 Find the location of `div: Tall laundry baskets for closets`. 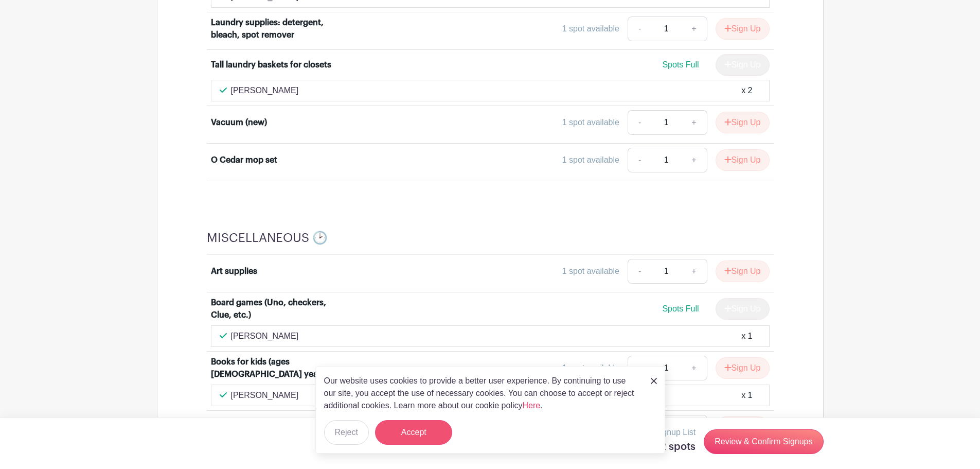

div: Tall laundry baskets for closets is located at coordinates (271, 65).